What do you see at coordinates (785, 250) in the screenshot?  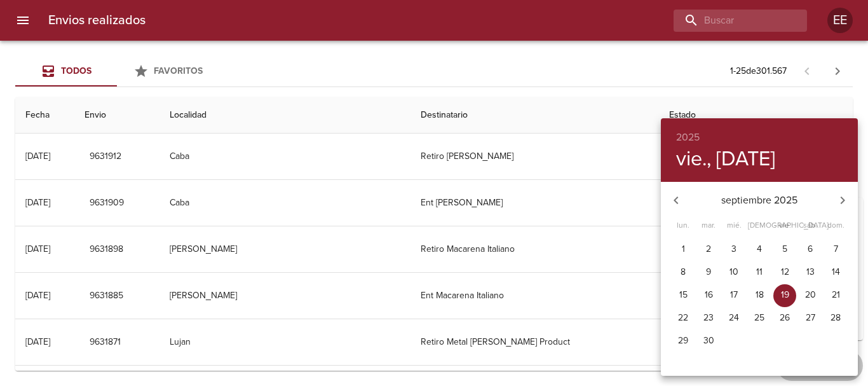 I see `button: 5` at bounding box center [785, 250].